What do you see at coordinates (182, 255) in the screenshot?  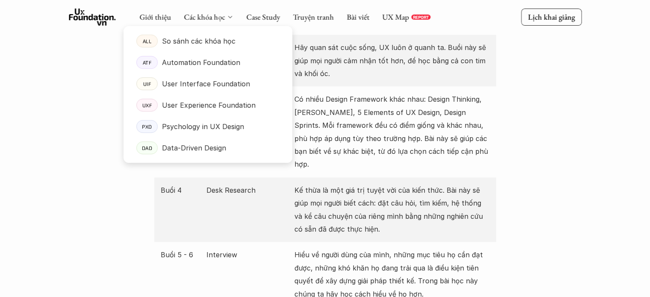 I see `p: Buổi 5 - 6` at bounding box center [182, 255].